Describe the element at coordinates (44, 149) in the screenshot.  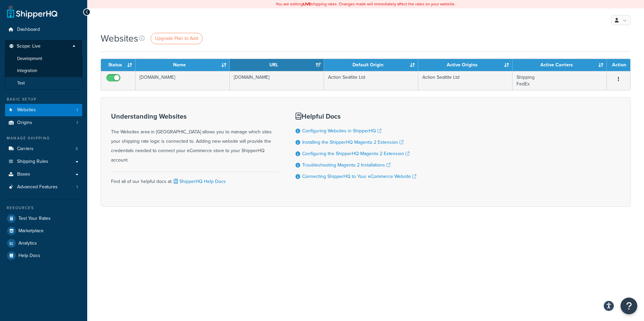
I see `a: Carriers 3` at that location.